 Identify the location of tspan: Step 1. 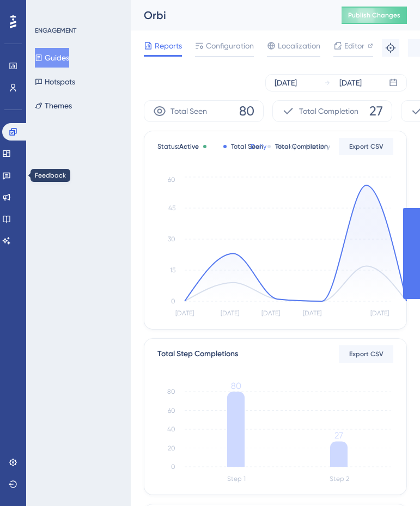
(237, 479).